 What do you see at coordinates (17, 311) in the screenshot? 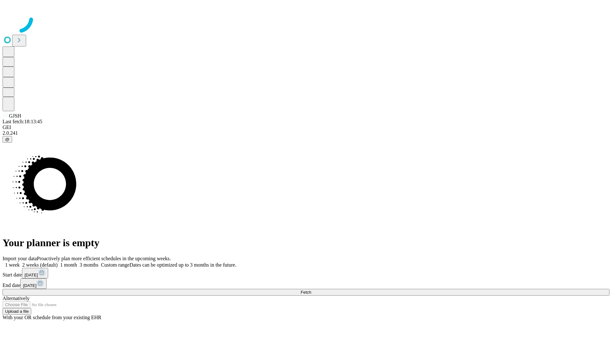
I see `button: Upload a file` at bounding box center [17, 311].